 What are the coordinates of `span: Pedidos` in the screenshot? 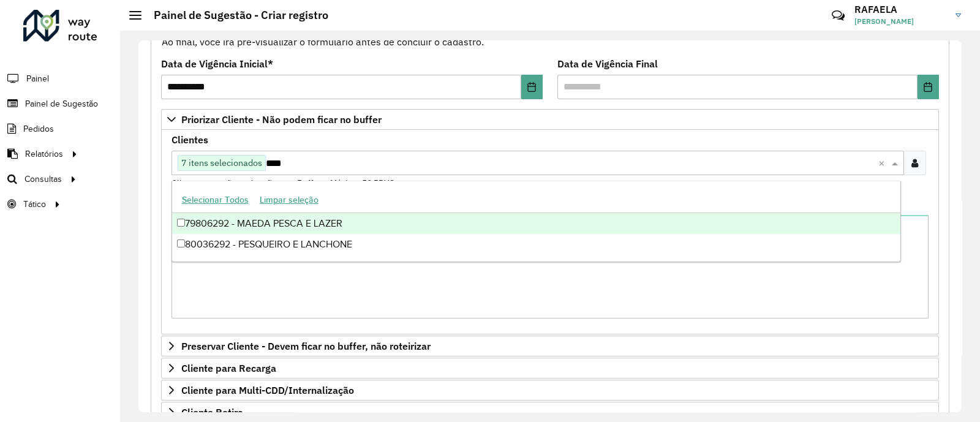 It's located at (38, 129).